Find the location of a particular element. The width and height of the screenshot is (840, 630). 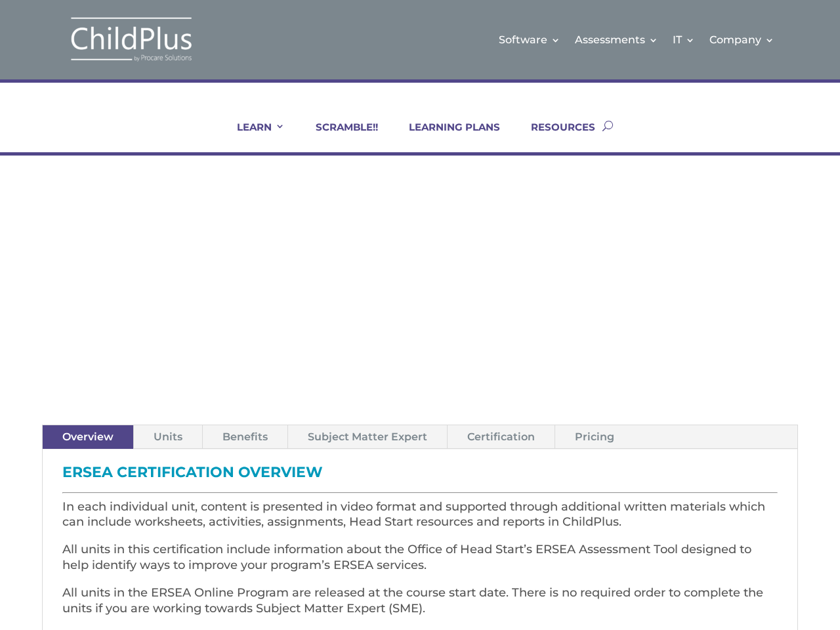

a: Pricing is located at coordinates (595, 437).